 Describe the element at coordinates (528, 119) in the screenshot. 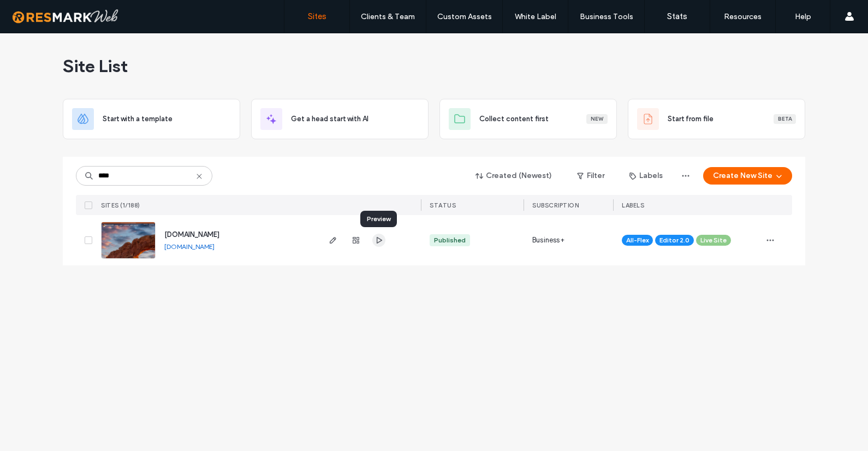

I see `div: Collect content firstNew` at that location.